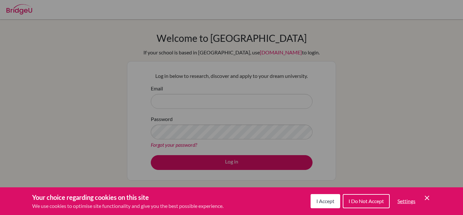 The height and width of the screenshot is (215, 463). Describe the element at coordinates (128, 197) in the screenshot. I see `h3: Your choice regarding cookies on this site` at that location.